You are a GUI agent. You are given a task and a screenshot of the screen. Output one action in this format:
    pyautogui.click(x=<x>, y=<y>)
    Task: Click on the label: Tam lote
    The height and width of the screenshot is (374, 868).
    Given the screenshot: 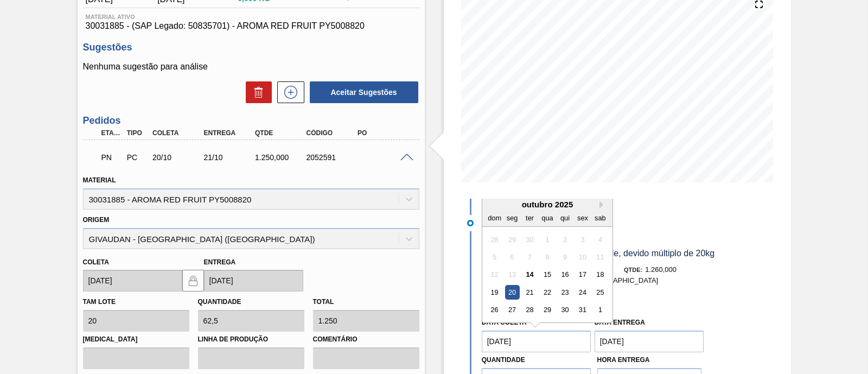 What is the action you would take?
    pyautogui.click(x=99, y=302)
    